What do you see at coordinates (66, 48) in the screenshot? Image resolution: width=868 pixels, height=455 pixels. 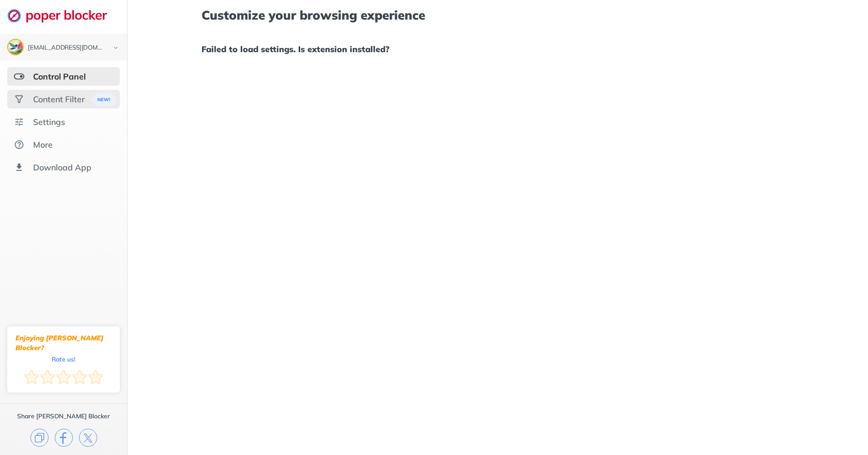 I see `div: bban@fremontmotors.com` at bounding box center [66, 48].